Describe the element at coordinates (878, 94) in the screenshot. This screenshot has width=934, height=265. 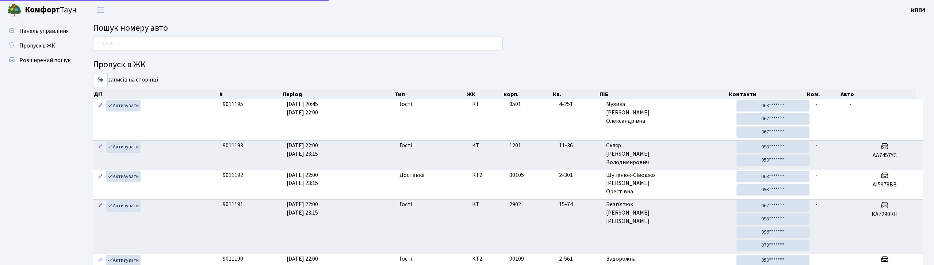
I see `th: Авто` at that location.